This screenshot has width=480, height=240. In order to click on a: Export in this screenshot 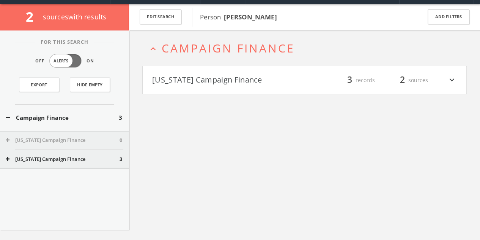, I will do `click(39, 85)`.